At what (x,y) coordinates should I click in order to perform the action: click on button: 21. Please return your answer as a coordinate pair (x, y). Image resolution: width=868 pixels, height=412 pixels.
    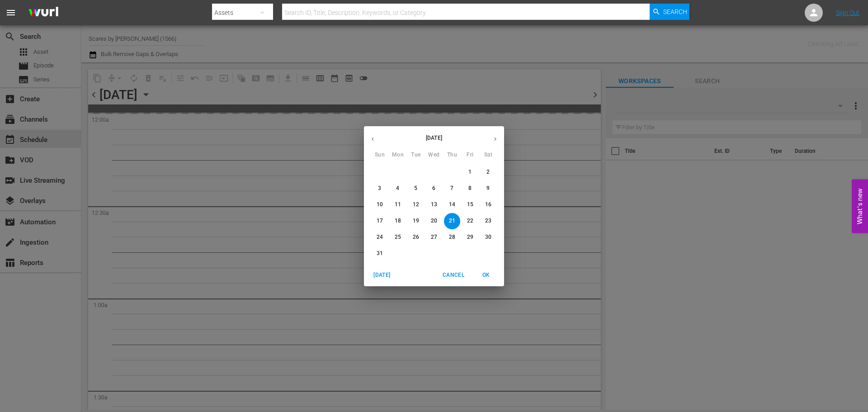
    Looking at the image, I should click on (452, 221).